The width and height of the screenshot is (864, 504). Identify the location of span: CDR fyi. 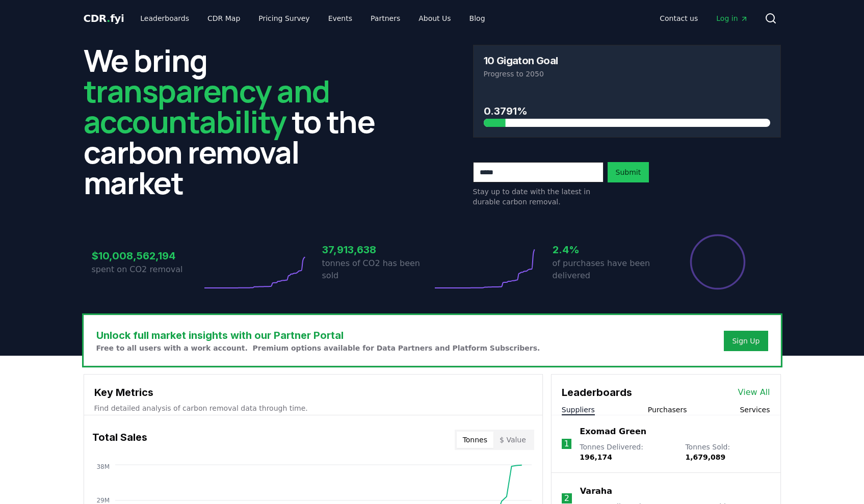
(104, 18).